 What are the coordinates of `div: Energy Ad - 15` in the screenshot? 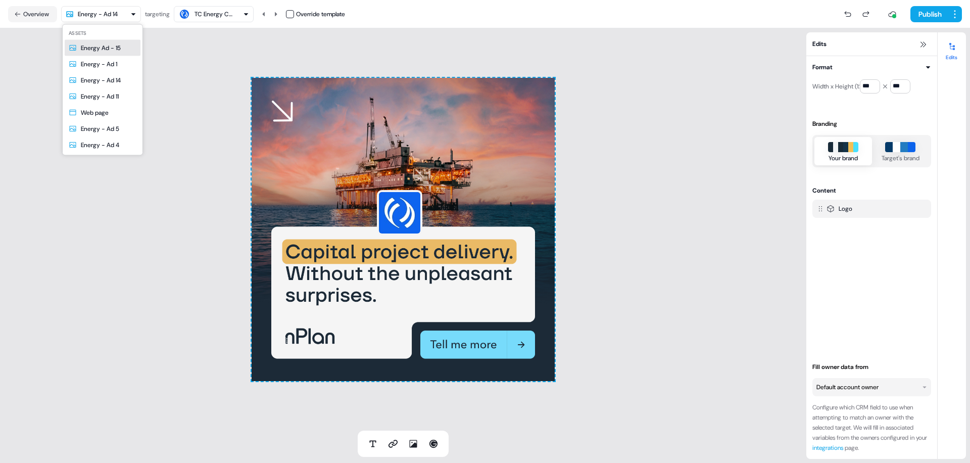 It's located at (101, 48).